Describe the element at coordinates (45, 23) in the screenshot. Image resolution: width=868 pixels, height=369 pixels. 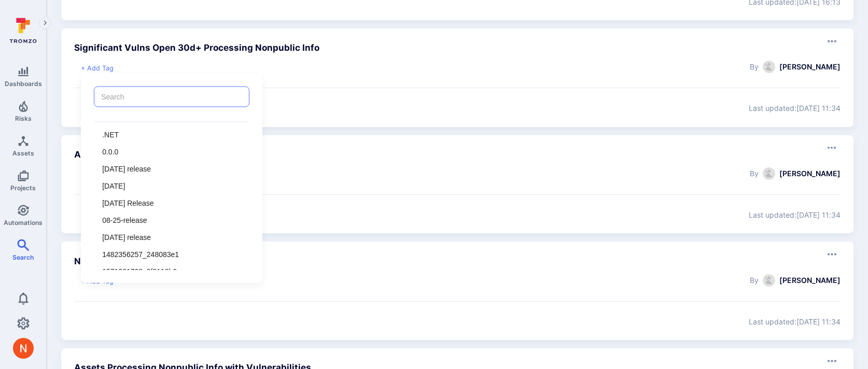
I see `button: Expand navigation menu` at that location.